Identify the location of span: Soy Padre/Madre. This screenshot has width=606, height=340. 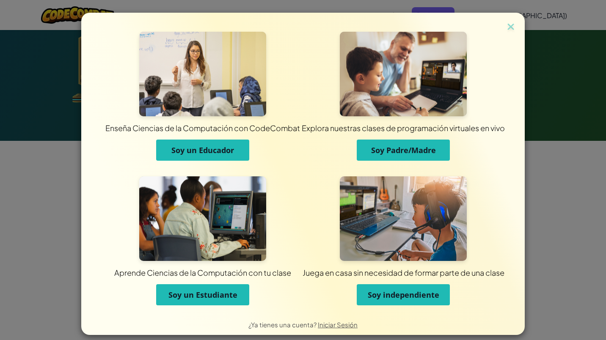
(403, 150).